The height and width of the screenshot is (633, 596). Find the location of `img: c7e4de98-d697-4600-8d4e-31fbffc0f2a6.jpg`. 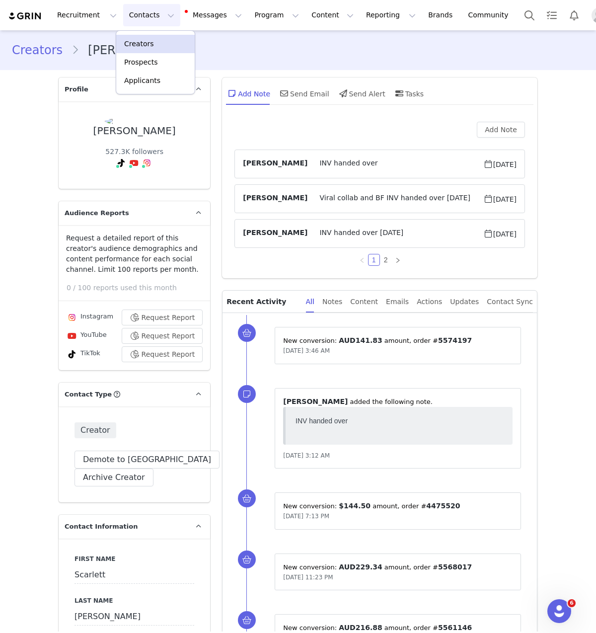

img: c7e4de98-d697-4600-8d4e-31fbffc0f2a6.jpg is located at coordinates (135, 121).